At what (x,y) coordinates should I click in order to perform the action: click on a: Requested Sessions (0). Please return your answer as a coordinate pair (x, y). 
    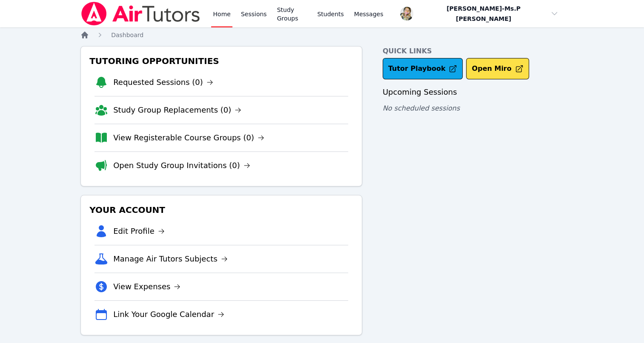
    Looking at the image, I should click on (163, 82).